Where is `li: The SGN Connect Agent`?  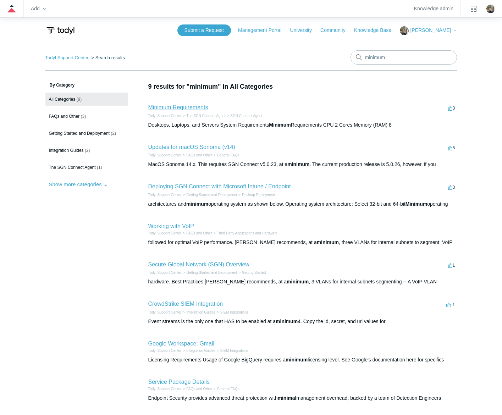 li: The SGN Connect Agent is located at coordinates (203, 116).